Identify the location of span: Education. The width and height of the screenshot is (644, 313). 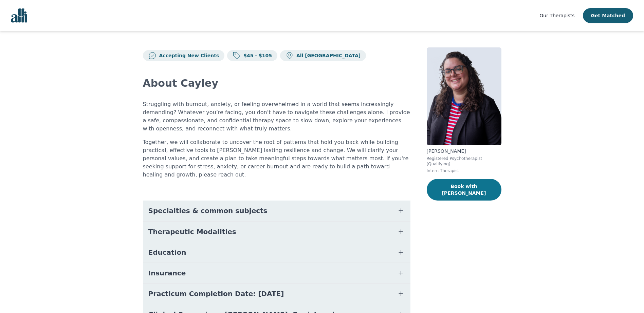
(167, 253).